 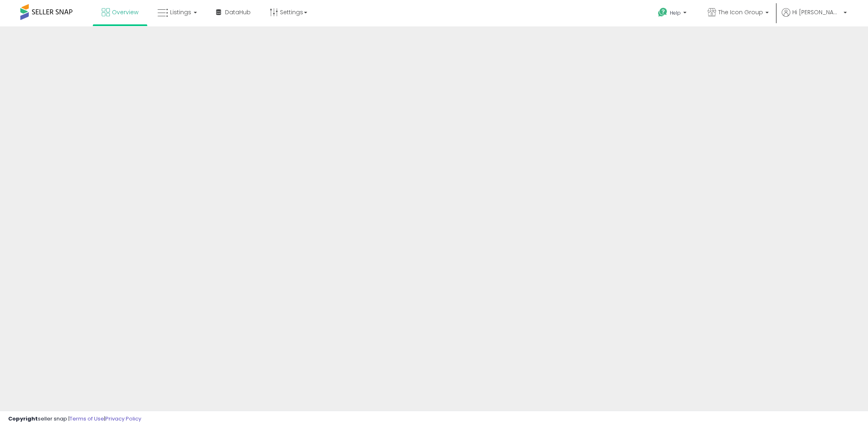 What do you see at coordinates (181, 13) in the screenshot?
I see `span: Listings` at bounding box center [181, 13].